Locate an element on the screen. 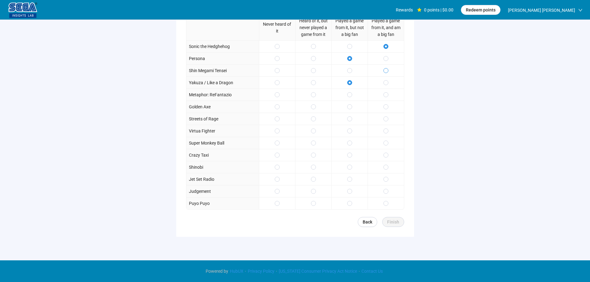 The height and width of the screenshot is (282, 590). p: Jet Set Radio is located at coordinates (202, 179).